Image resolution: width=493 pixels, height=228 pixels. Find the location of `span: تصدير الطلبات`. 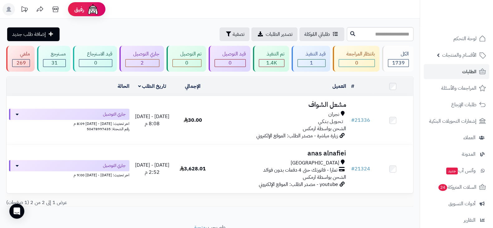

span: تصدير الطلبات is located at coordinates (279, 34).